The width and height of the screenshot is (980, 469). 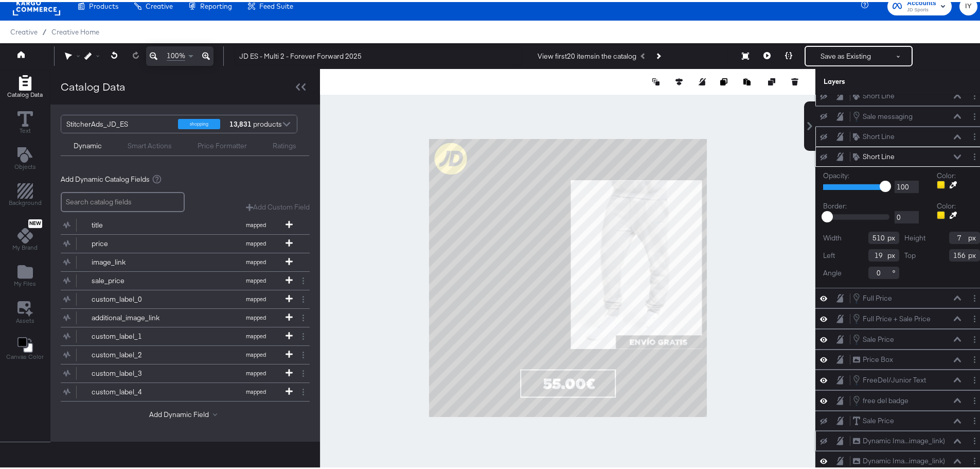 I want to click on div: custom_label_2, so click(x=129, y=353).